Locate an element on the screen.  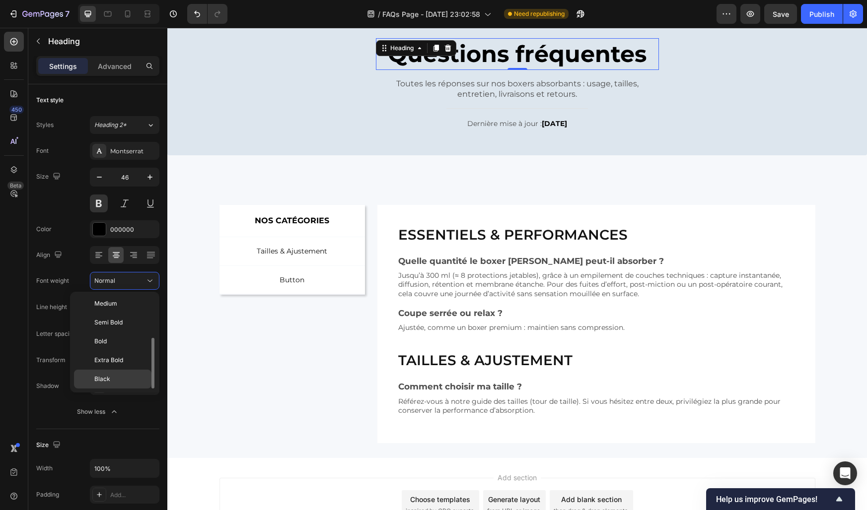
p: Advanced is located at coordinates (115, 66).